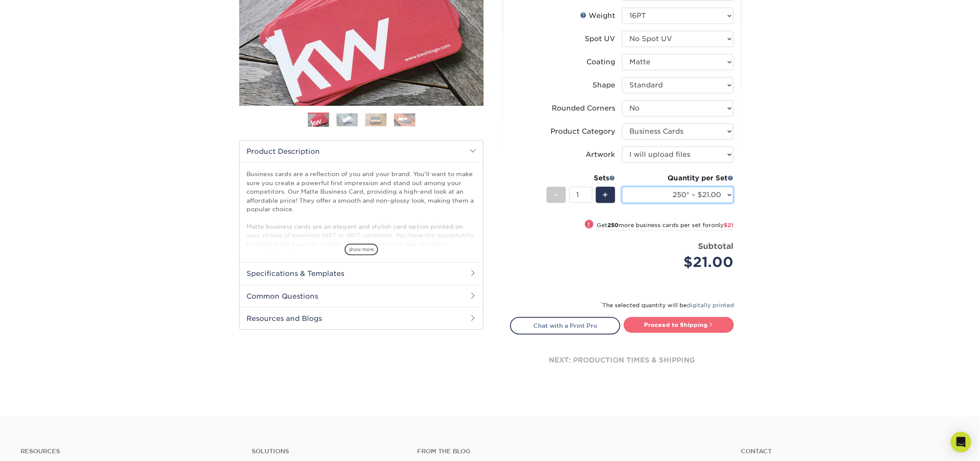 The height and width of the screenshot is (461, 980). Describe the element at coordinates (361, 230) in the screenshot. I see `p: Business cards are a reflection of you and your brand. You'll want to make sure you create a powe...` at that location.